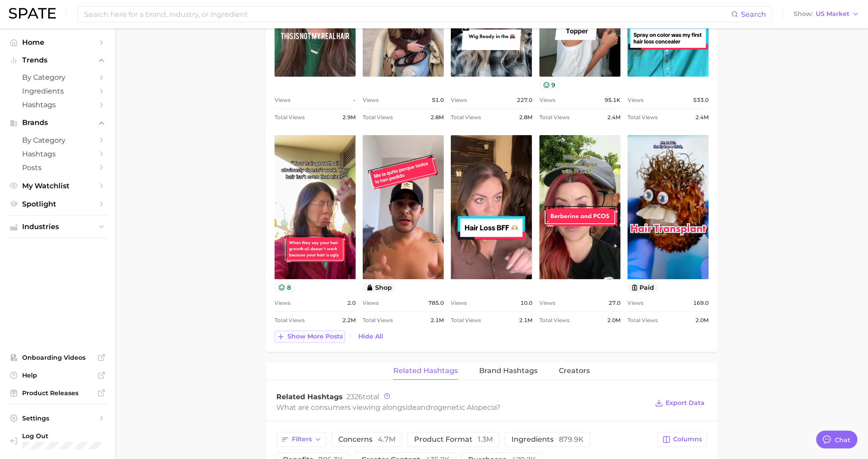 The image size is (868, 459). What do you see at coordinates (462, 407) in the screenshot?
I see `div: What are consumers viewing alongside ?` at bounding box center [462, 407].